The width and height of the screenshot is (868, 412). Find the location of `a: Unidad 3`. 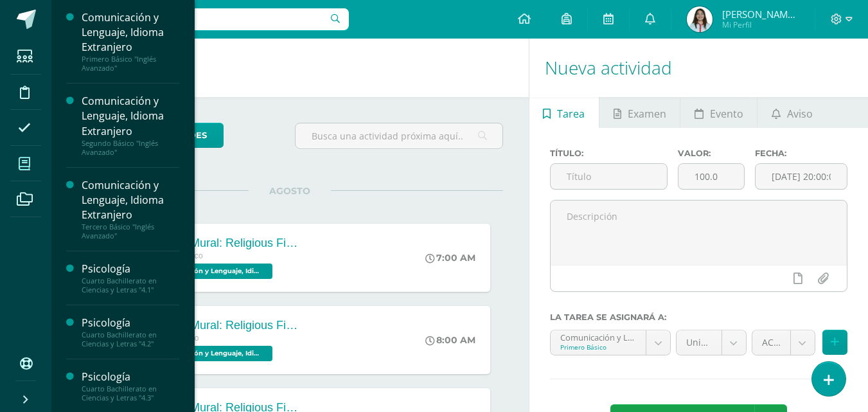

a: Unidad 3 is located at coordinates (711, 343).